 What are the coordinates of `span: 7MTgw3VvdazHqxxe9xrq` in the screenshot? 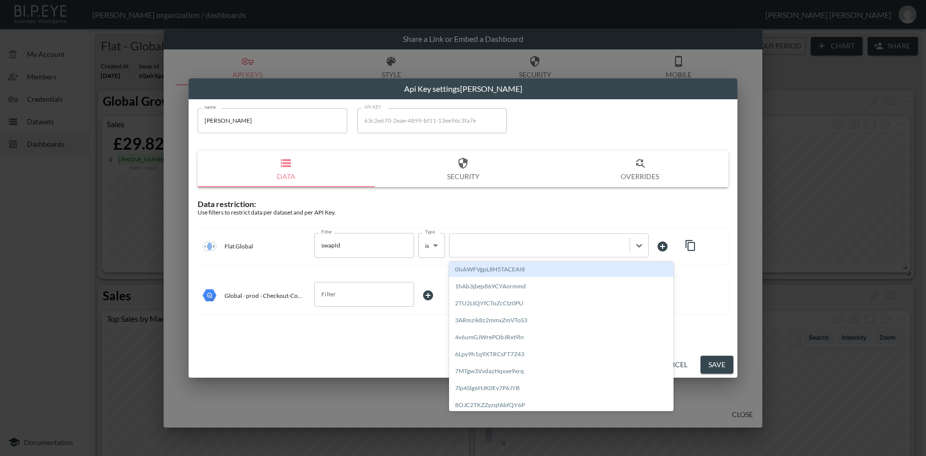 It's located at (561, 372).